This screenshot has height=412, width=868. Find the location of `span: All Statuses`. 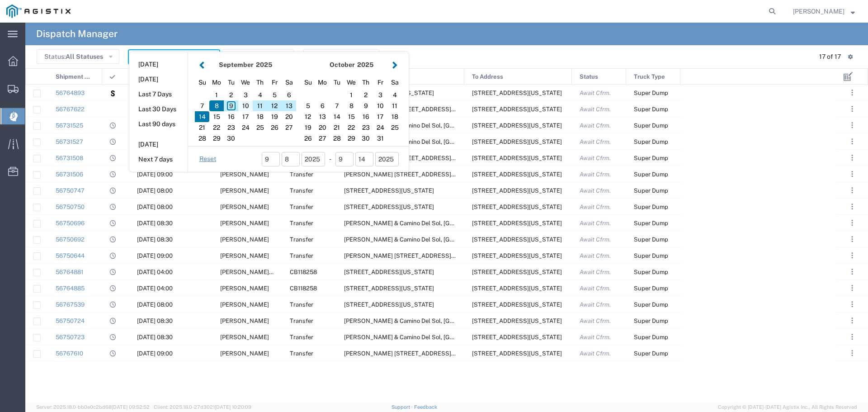

span: All Statuses is located at coordinates (84, 56).